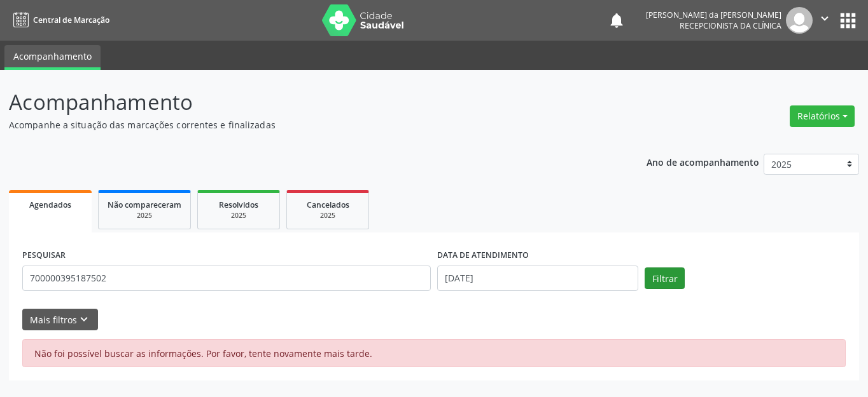 Image resolution: width=868 pixels, height=397 pixels. I want to click on input: Nome, CNS, so click(226, 279).